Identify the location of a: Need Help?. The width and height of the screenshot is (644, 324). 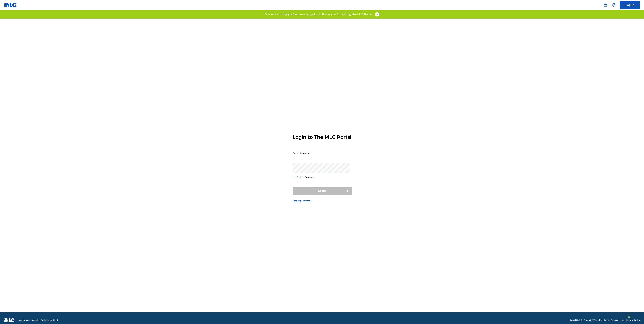
(576, 320).